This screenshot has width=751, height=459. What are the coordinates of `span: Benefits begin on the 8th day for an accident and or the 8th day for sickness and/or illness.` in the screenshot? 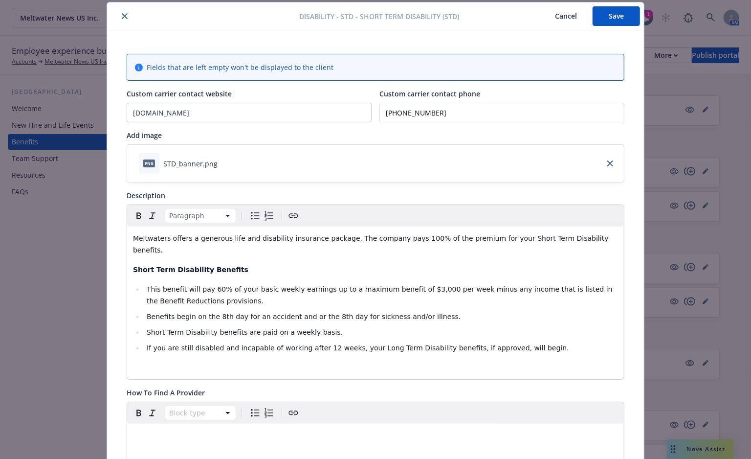 It's located at (304, 316).